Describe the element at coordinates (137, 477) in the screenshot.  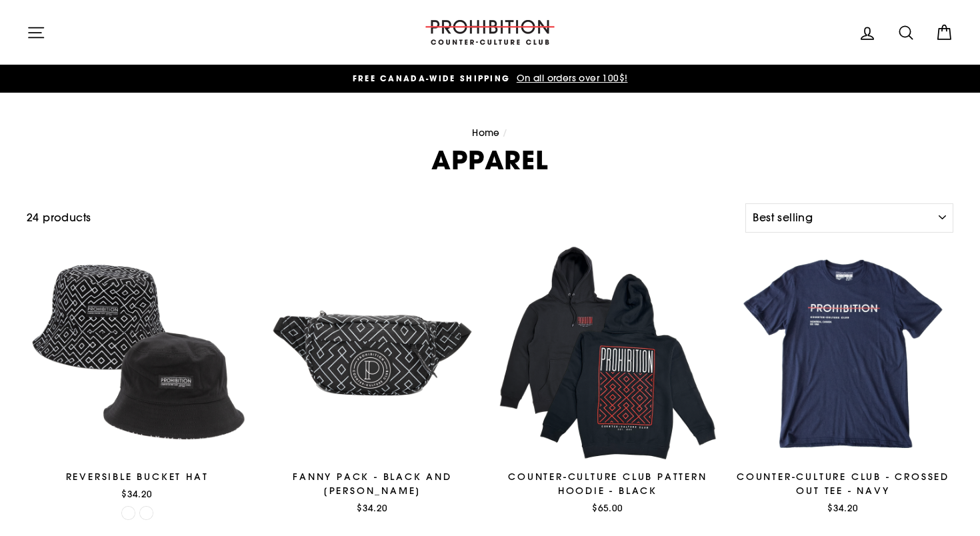
I see `div: REVERSIBLE BUCKET HAT` at that location.